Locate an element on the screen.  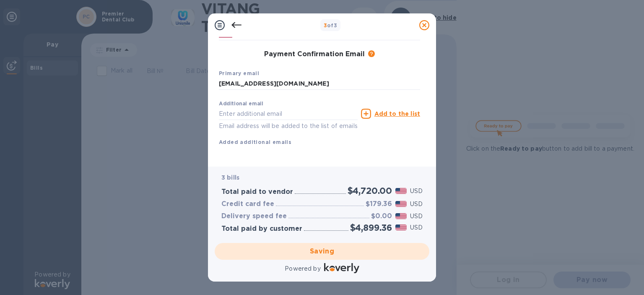
p: Powered by is located at coordinates (302, 269).